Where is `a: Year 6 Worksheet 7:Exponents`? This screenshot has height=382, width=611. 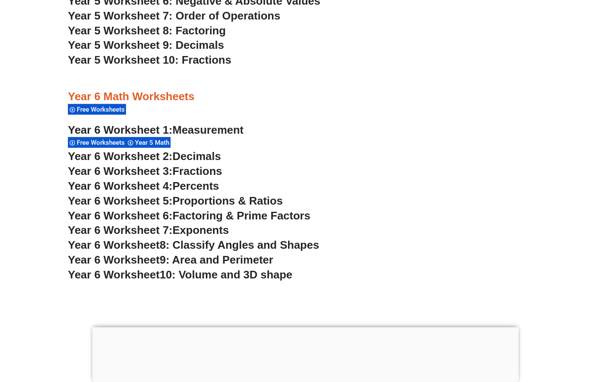
a: Year 6 Worksheet 7:Exponents is located at coordinates (148, 230).